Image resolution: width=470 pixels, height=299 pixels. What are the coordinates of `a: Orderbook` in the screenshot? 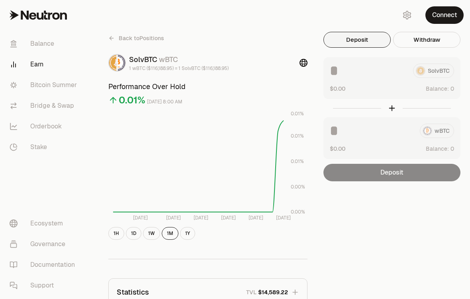 It's located at (45, 127).